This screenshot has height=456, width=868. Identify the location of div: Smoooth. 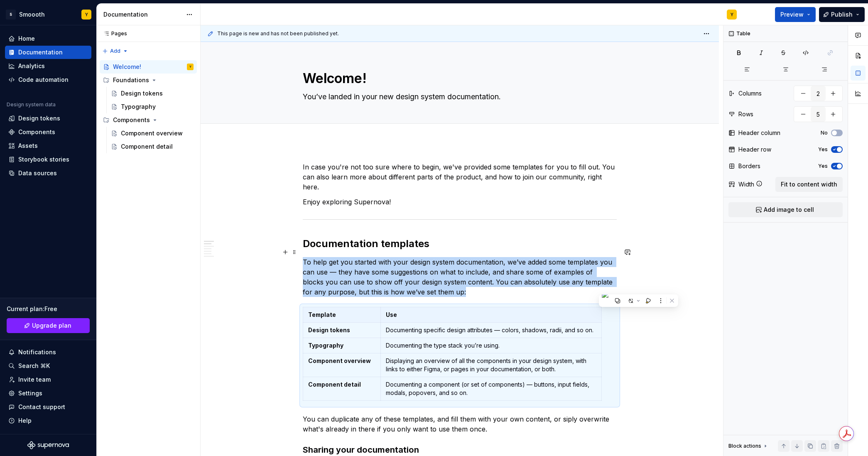
(32, 15).